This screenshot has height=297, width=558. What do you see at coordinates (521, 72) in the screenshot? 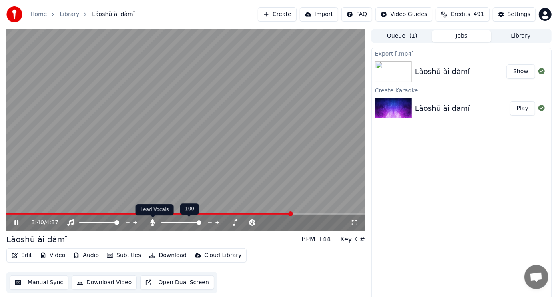
I see `button: Show` at bounding box center [521, 72].